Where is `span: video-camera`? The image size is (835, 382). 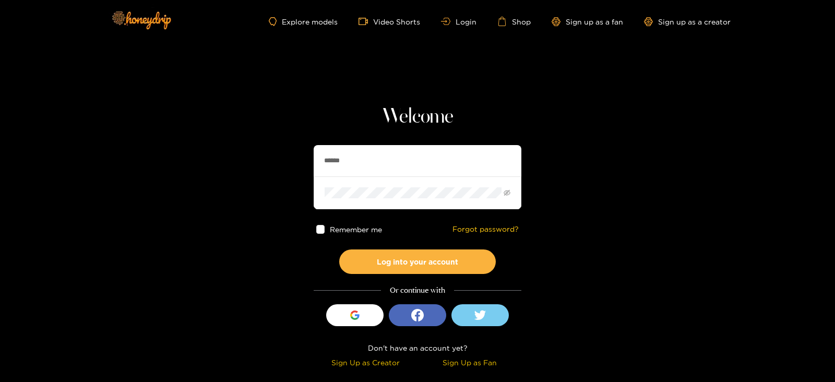
span: video-camera is located at coordinates (366, 21).